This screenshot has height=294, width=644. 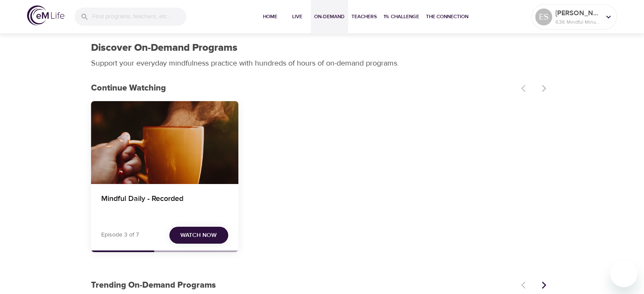 What do you see at coordinates (578, 22) in the screenshot?
I see `p: 636 Mindful Minutes` at bounding box center [578, 22].